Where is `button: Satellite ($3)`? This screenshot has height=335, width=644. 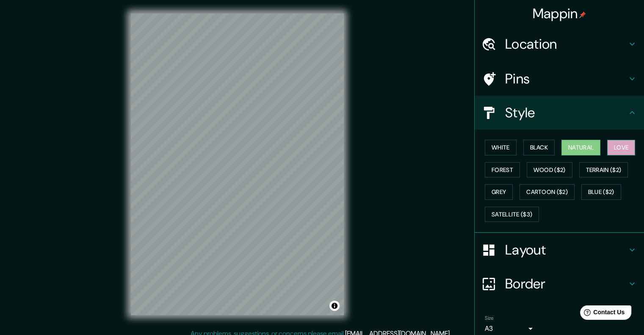 button: Satellite ($3) is located at coordinates (512, 214).